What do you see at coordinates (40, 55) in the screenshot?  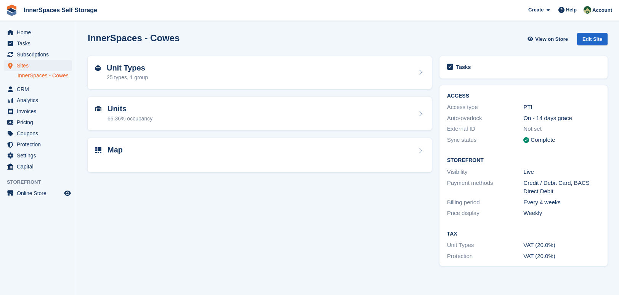 I see `span: Subscriptions` at bounding box center [40, 55].